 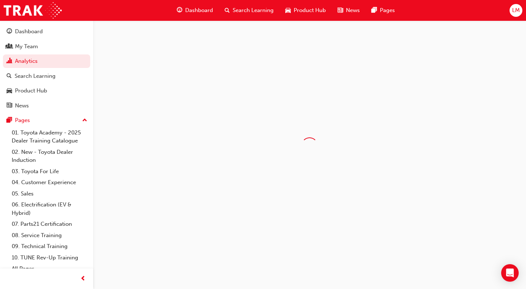 I want to click on a: Product Hub, so click(x=46, y=91).